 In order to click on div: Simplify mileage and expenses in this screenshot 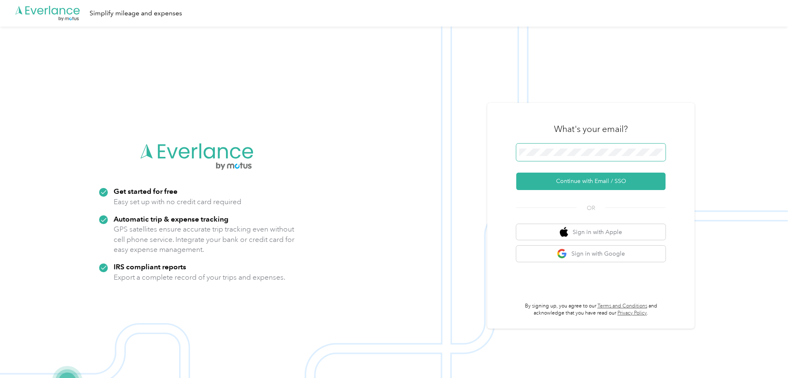, I will do `click(136, 13)`.